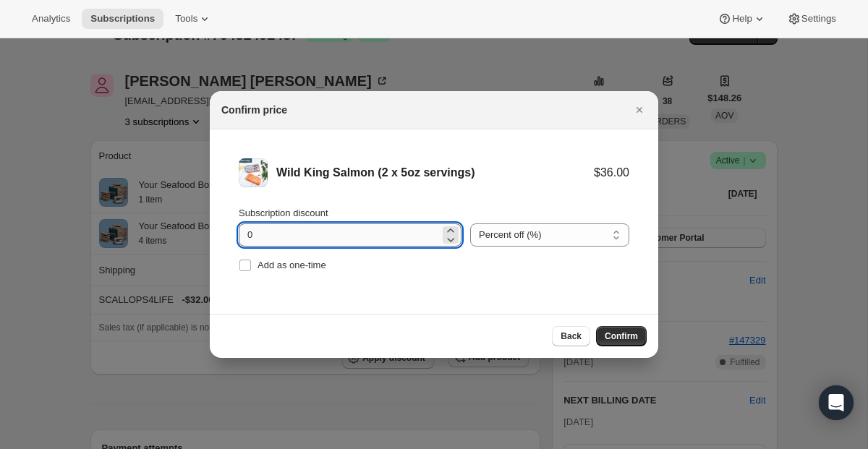 The width and height of the screenshot is (868, 449). Describe the element at coordinates (254, 110) in the screenshot. I see `h2: Confirm price` at that location.